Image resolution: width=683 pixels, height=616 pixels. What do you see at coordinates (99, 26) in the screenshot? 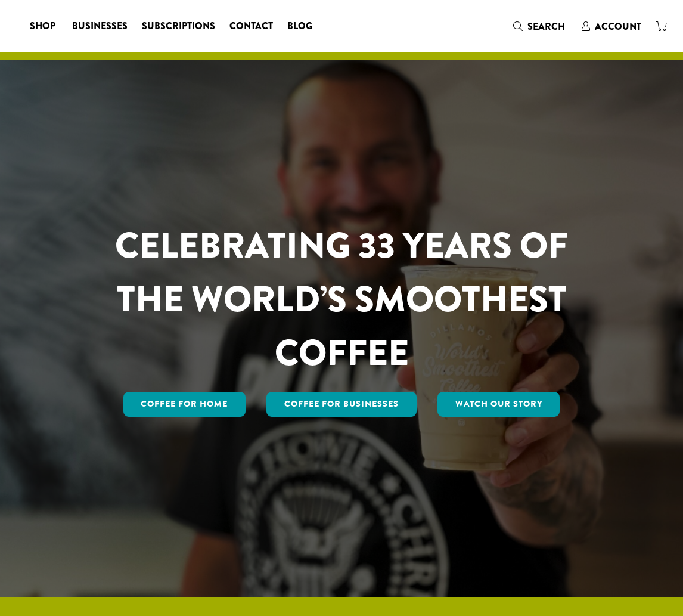
I see `span: Businesses` at bounding box center [99, 26].